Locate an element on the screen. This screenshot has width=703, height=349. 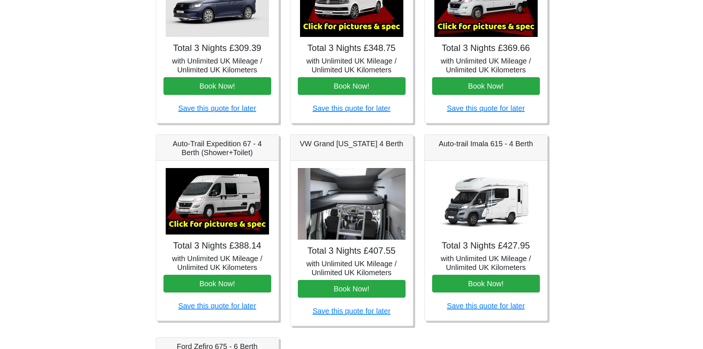
img: VW Grand California 4 Berth is located at coordinates (352, 204).